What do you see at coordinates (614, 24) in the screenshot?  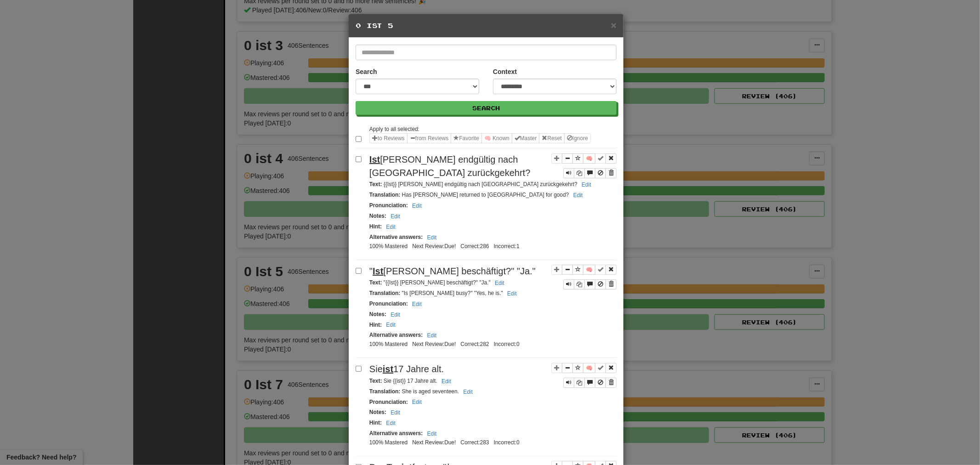 I see `button: Close` at bounding box center [614, 24].